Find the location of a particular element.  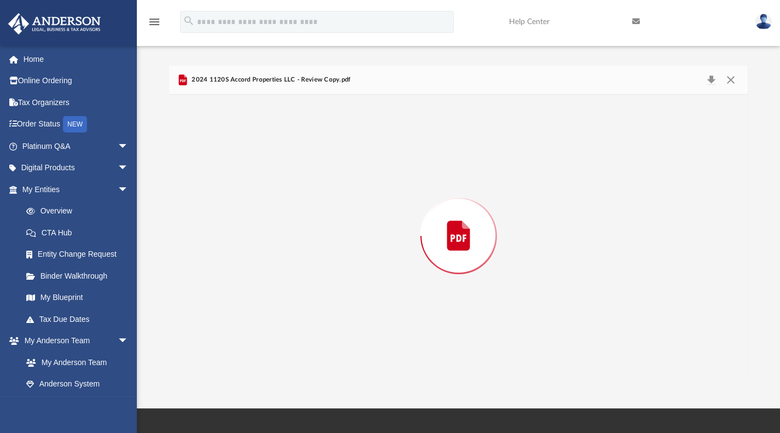

a: CTA Hub is located at coordinates (80, 233).